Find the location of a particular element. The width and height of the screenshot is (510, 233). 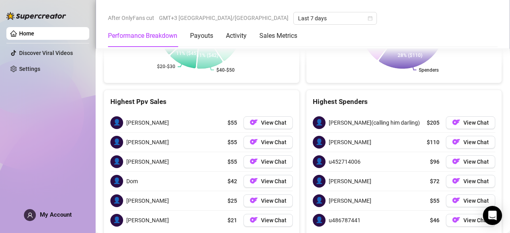

span: $72 is located at coordinates (435, 181).